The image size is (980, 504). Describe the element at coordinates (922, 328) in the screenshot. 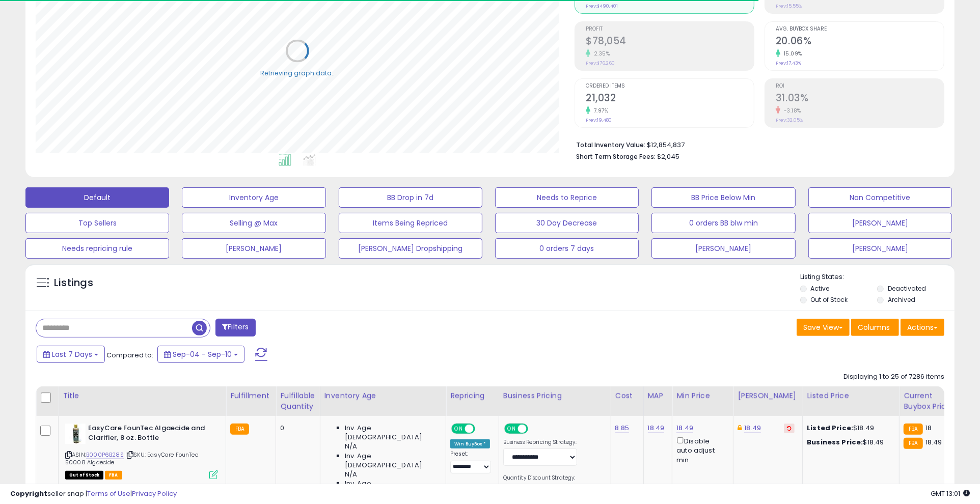

I see `button: Actions` at that location.